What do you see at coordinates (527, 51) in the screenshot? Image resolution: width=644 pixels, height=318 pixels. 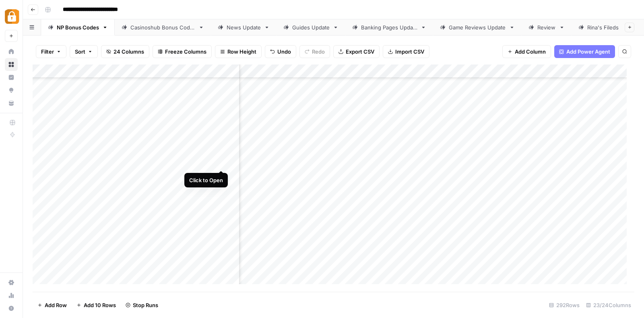 I see `button: Add Column` at bounding box center [527, 51].